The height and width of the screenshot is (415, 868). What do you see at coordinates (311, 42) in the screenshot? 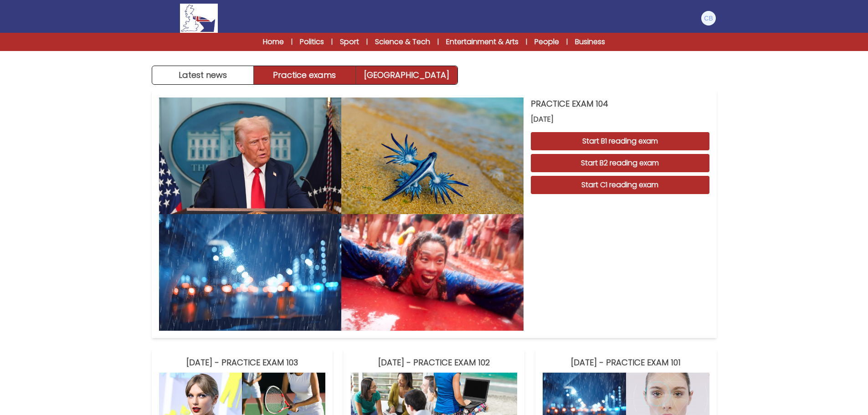
I see `a: Politics` at bounding box center [311, 42].